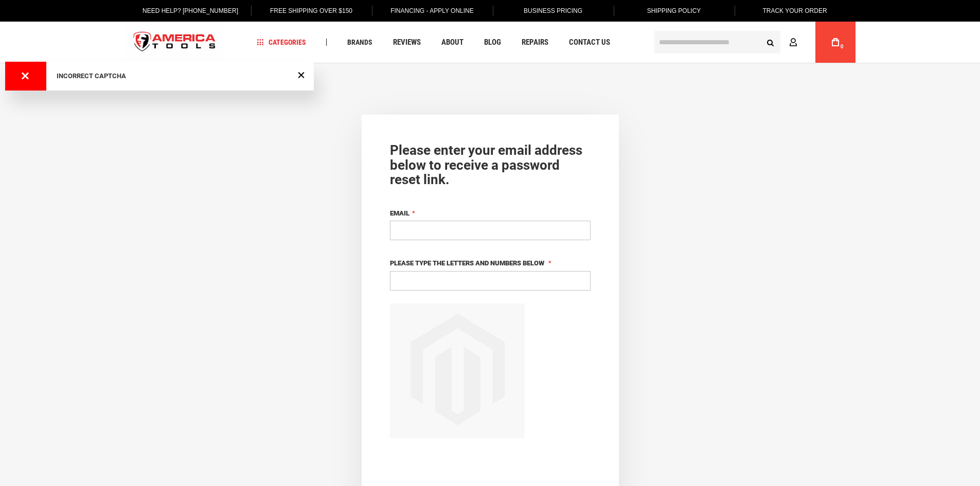  Describe the element at coordinates (426, 451) in the screenshot. I see `button: Reload captcha` at that location.